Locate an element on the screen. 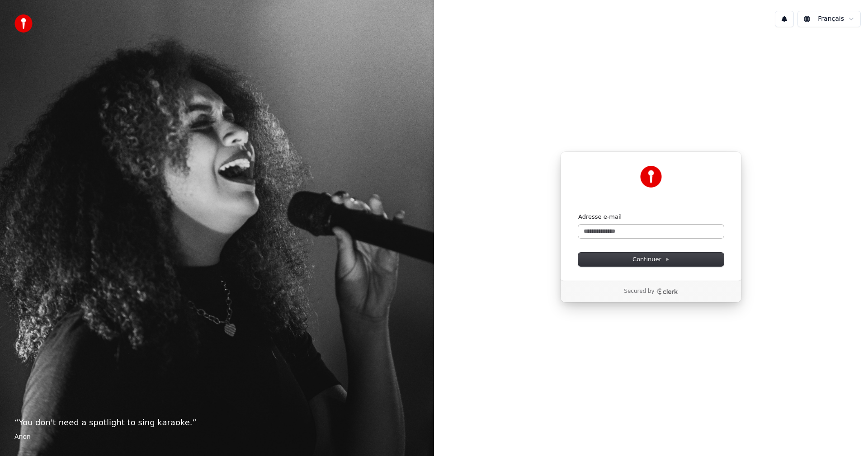 The width and height of the screenshot is (868, 456). button: Continuer is located at coordinates (651, 259).